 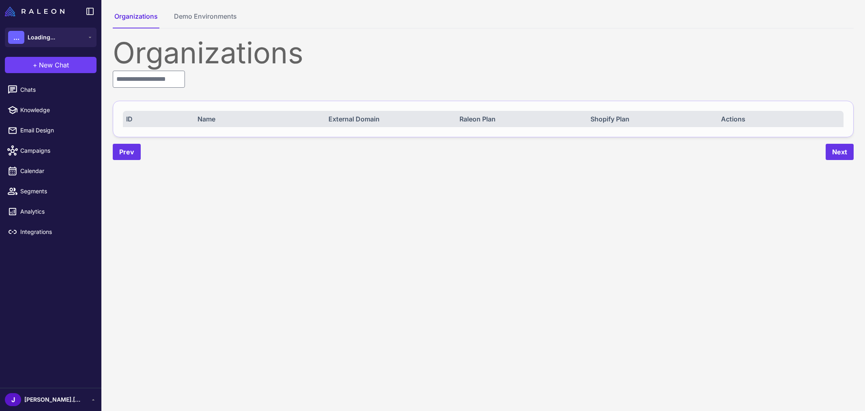 What do you see at coordinates (388, 119) in the screenshot?
I see `div: External Domain` at bounding box center [388, 119].